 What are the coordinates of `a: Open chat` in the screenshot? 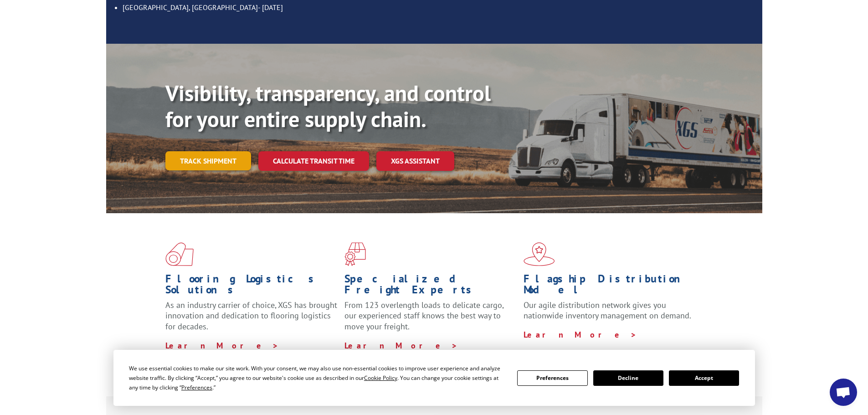 It's located at (844, 393).